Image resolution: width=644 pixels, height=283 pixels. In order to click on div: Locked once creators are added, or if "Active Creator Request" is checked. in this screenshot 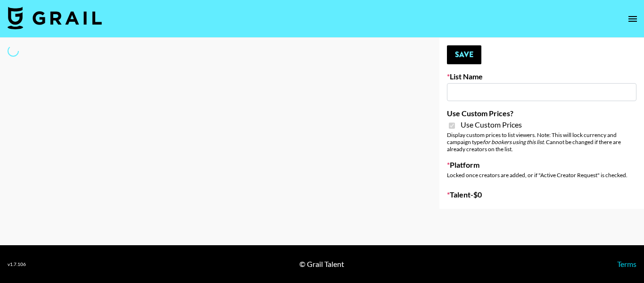, I will do `click(542, 175)`.